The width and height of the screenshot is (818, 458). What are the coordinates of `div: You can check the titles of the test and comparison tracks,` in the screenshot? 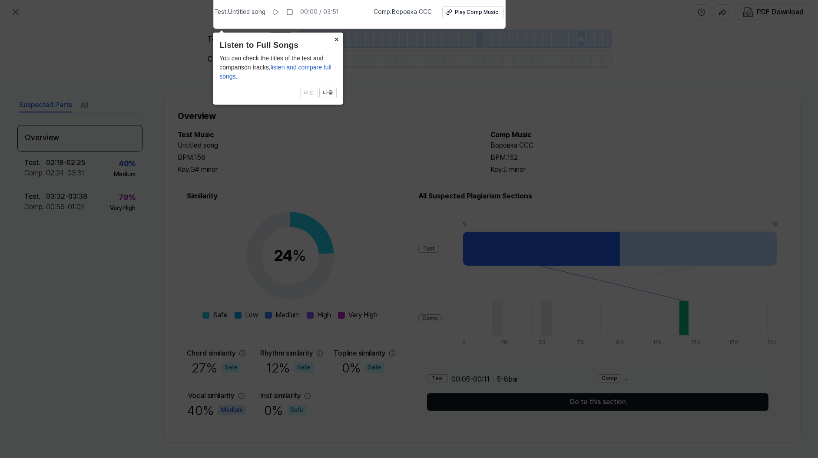 It's located at (278, 67).